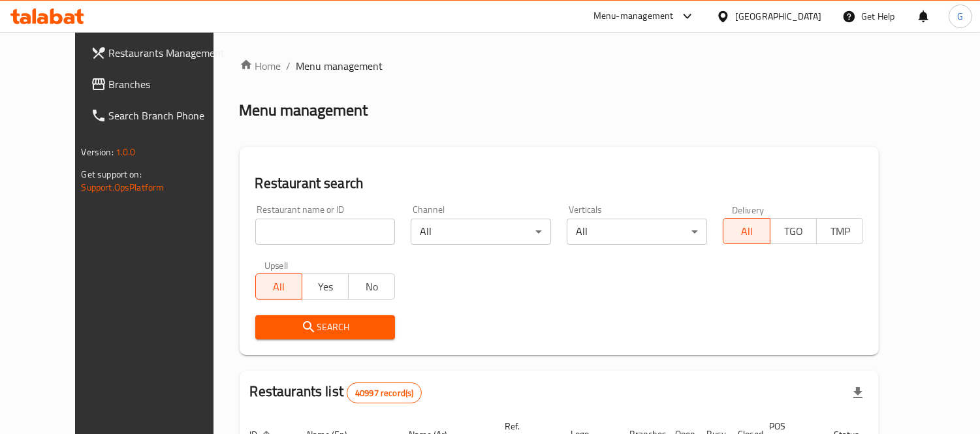 The width and height of the screenshot is (980, 434). Describe the element at coordinates (340, 66) in the screenshot. I see `span: Menu management` at that location.